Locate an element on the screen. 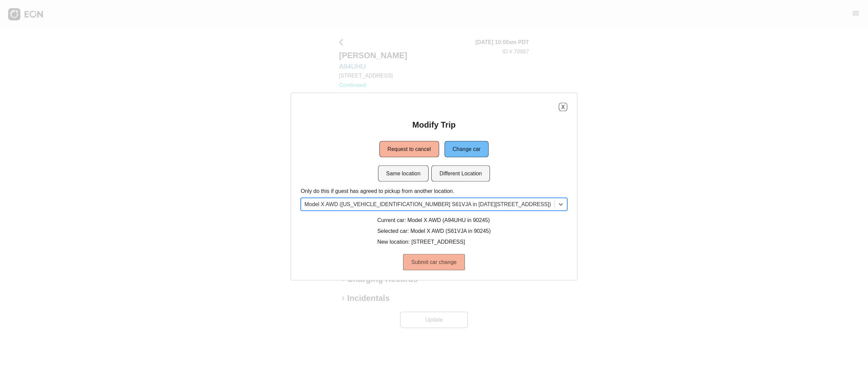  button: Request to cancel is located at coordinates (409, 149).